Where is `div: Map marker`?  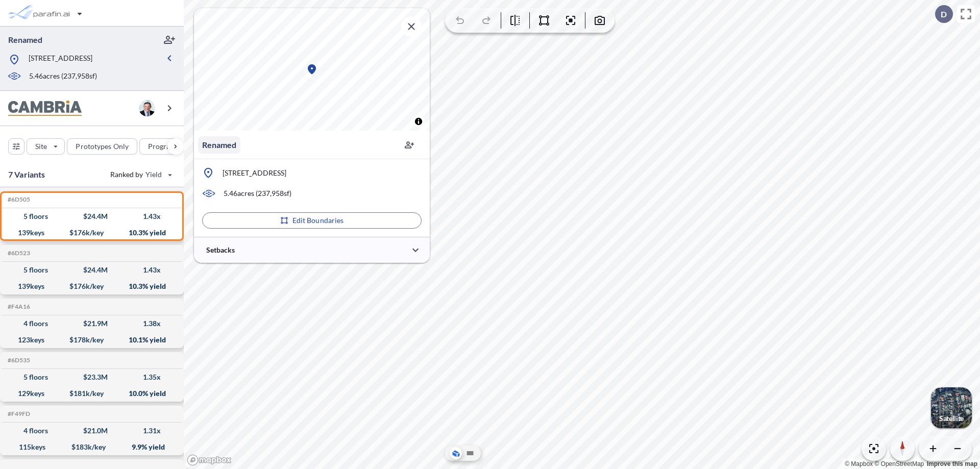
div: Map marker is located at coordinates (312, 69).